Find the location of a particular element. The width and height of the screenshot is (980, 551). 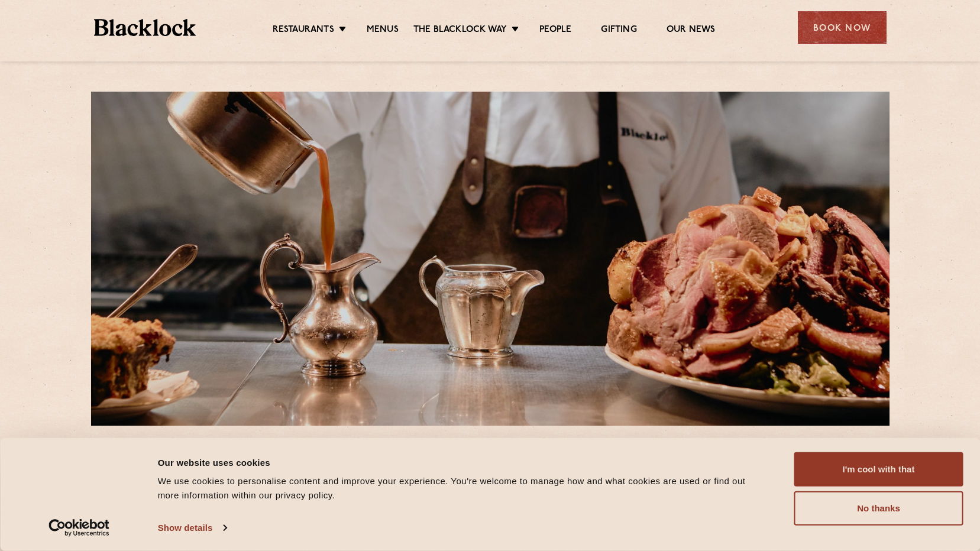

a: People is located at coordinates (555, 31).